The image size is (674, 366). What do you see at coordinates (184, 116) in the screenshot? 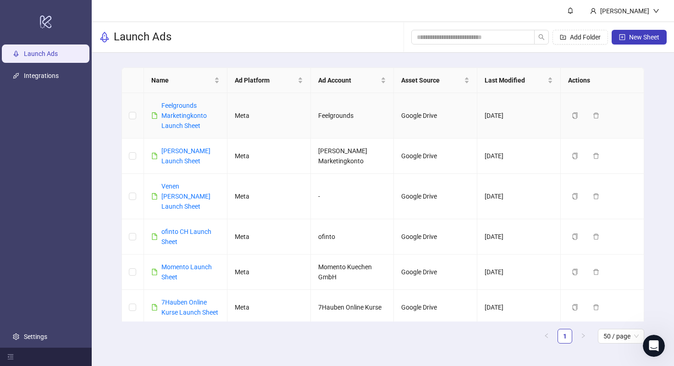
I see `a: Feelgrounds Marketingkonto Launch Sheet` at bounding box center [184, 116].